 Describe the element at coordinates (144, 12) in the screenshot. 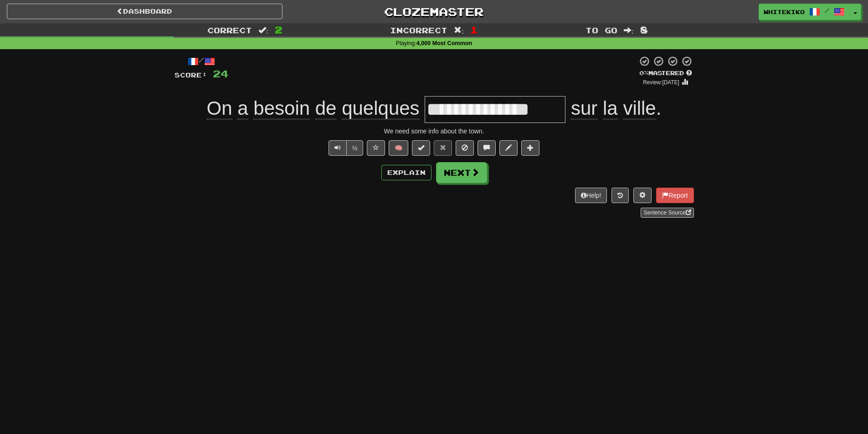

I see `a: Dashboard` at that location.